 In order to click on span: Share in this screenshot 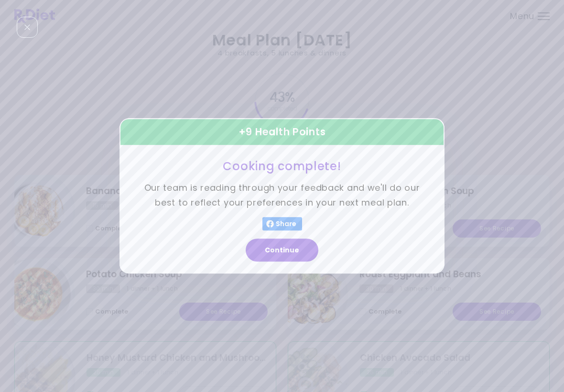, I will do `click(286, 224)`.